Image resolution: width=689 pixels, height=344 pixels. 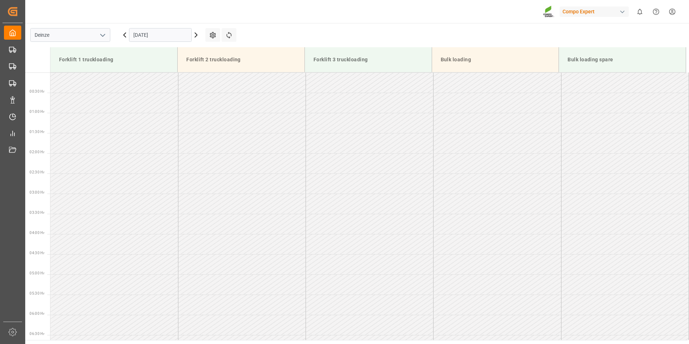 What do you see at coordinates (37, 152) in the screenshot?
I see `span: 02:00 Hr` at bounding box center [37, 152].